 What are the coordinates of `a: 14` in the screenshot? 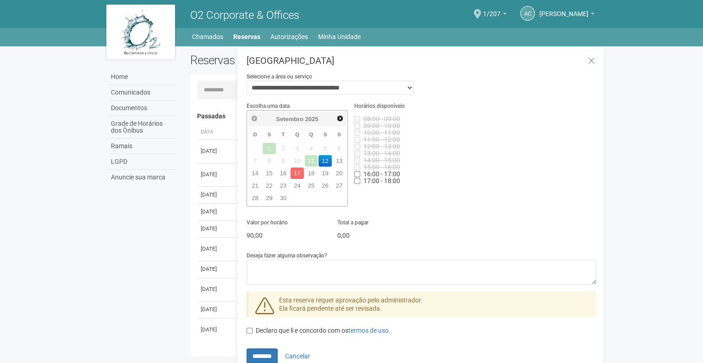 It's located at (255, 173).